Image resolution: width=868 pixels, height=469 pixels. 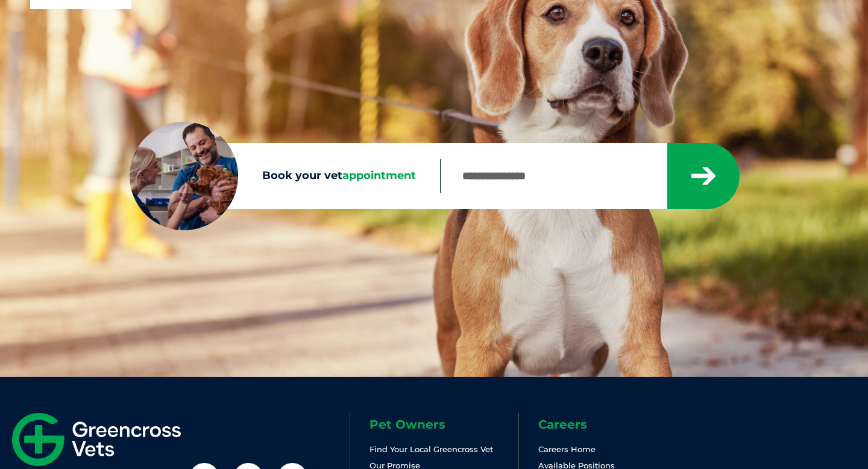 I want to click on button: Search, so click(x=850, y=61).